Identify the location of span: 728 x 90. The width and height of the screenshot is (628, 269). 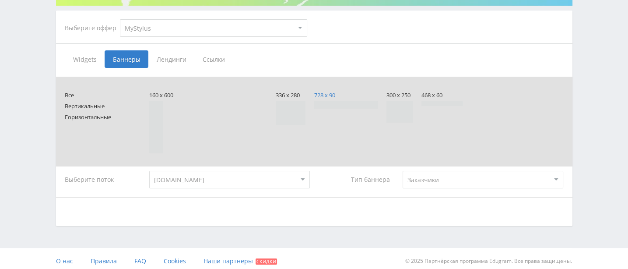
(346, 95).